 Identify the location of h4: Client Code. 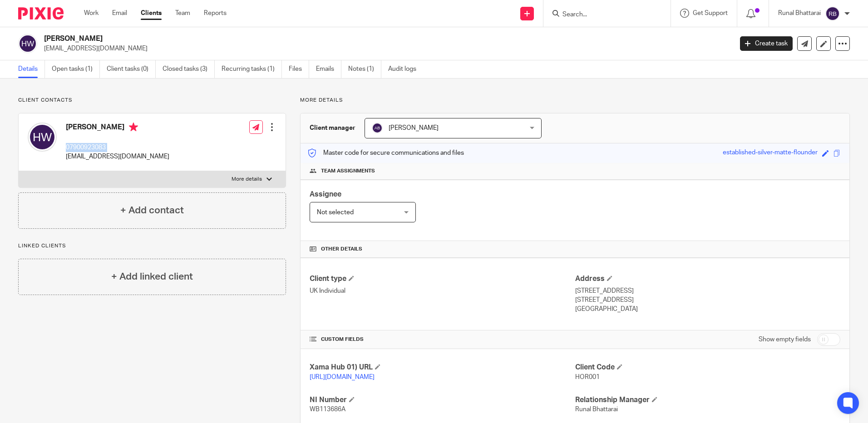
(707, 367).